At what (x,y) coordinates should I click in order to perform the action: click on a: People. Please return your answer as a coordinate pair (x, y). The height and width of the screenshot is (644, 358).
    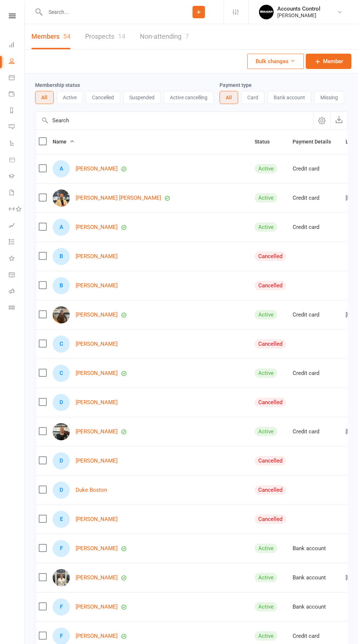
    Looking at the image, I should click on (17, 62).